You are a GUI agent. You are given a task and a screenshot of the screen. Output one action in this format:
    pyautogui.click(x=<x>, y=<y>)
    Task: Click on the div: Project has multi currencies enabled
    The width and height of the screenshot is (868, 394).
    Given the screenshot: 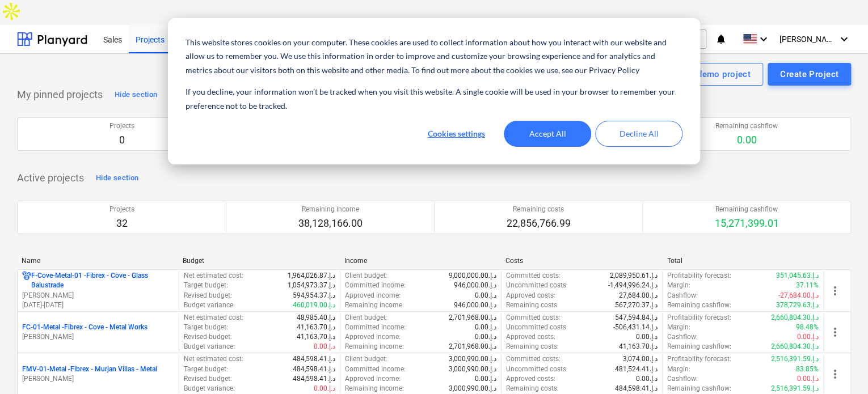 What is the action you would take?
    pyautogui.click(x=27, y=281)
    